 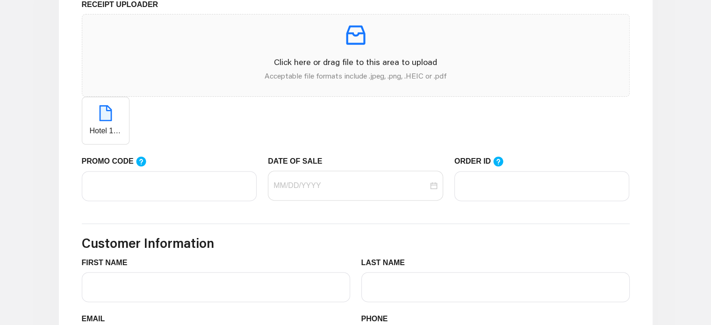 I want to click on label: PHONE, so click(x=378, y=319).